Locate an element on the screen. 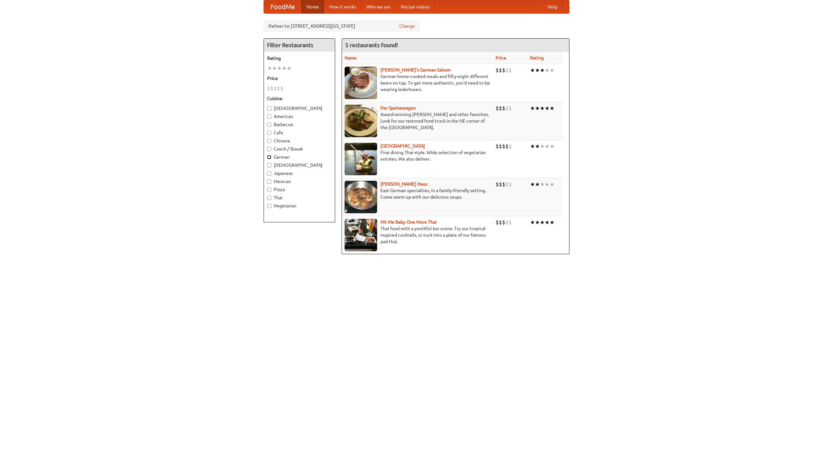 The height and width of the screenshot is (460, 833). p: German home-cooked meals and fifty-eight different beers on tap. To get more authentic, you'd nee... is located at coordinates (417, 83).